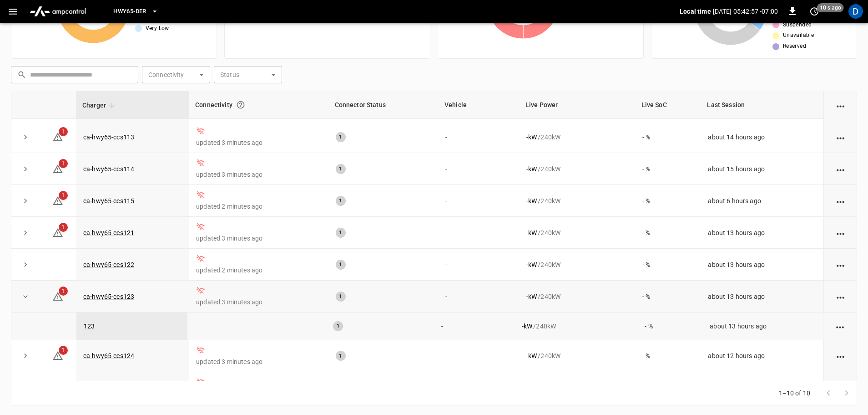  Describe the element at coordinates (109, 356) in the screenshot. I see `a: ca-hwy65-ccs124` at that location.